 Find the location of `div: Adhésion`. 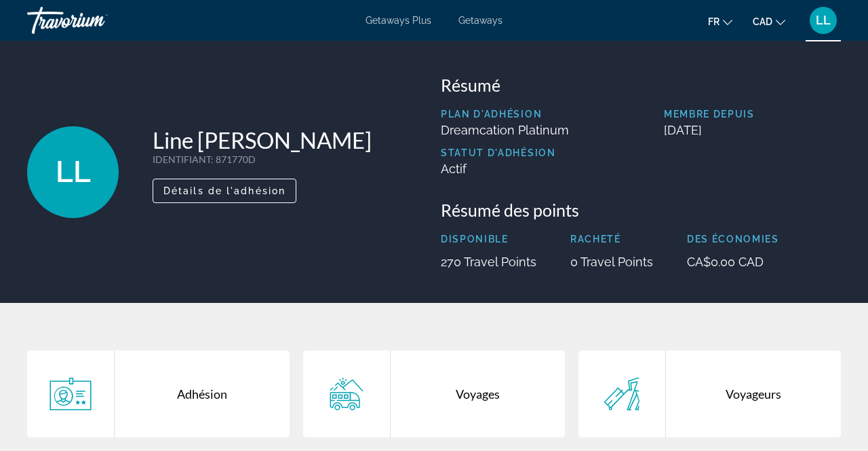

div: Adhésion is located at coordinates (202, 394).